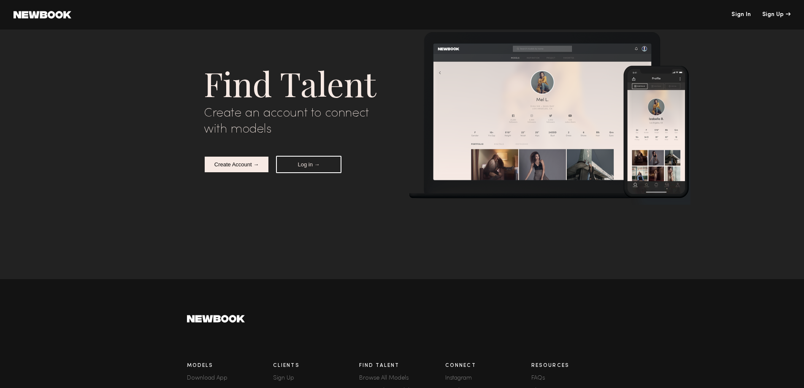 This screenshot has height=388, width=804. What do you see at coordinates (300, 121) in the screenshot?
I see `div: Create an account to connect with models` at bounding box center [300, 121].